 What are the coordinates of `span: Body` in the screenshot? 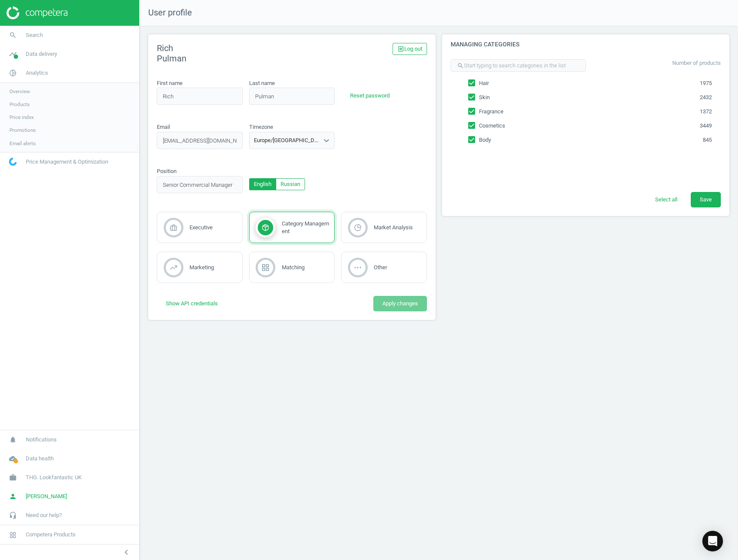 It's located at (485, 140).